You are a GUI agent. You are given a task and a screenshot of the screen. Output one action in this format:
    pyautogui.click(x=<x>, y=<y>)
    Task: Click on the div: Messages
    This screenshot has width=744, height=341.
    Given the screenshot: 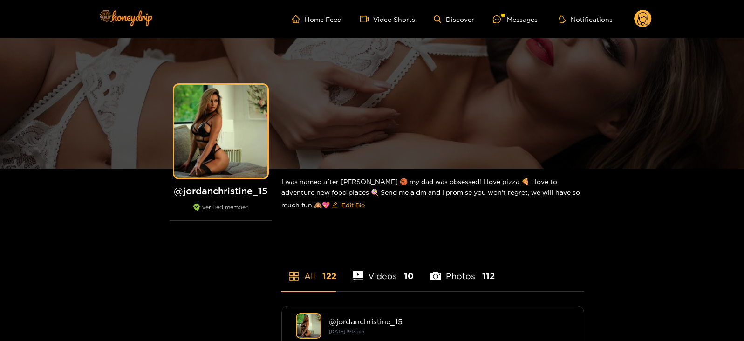 What is the action you would take?
    pyautogui.click(x=516, y=19)
    